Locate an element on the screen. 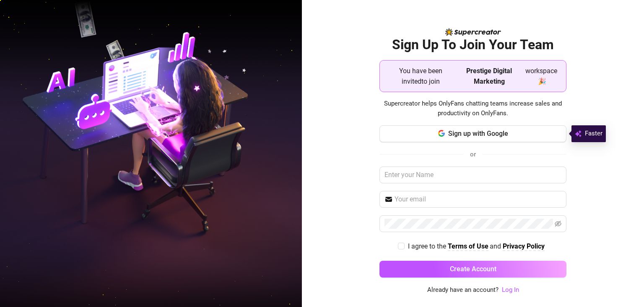 Image resolution: width=644 pixels, height=307 pixels. strong: Prestige Digital Marketing is located at coordinates (489, 76).